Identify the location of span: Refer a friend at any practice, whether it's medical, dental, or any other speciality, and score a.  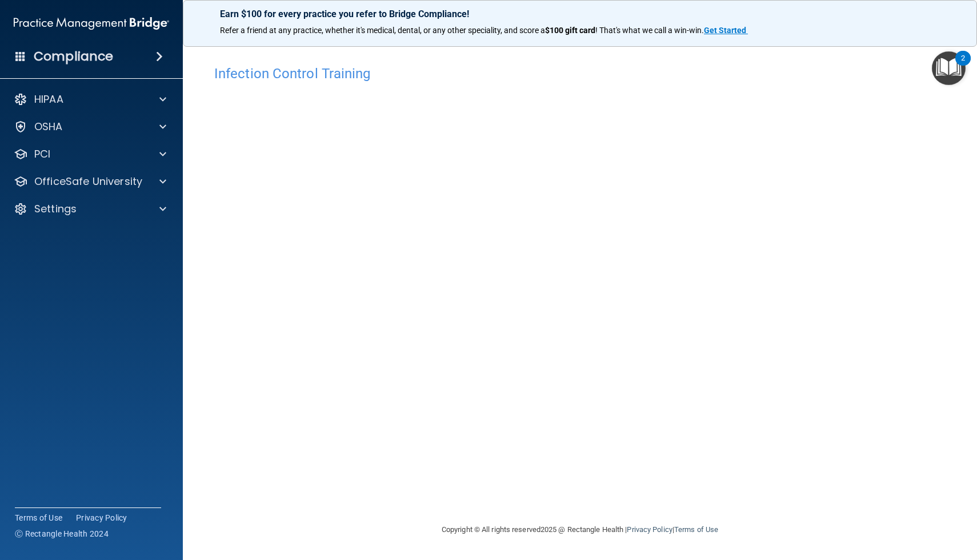
(382, 30).